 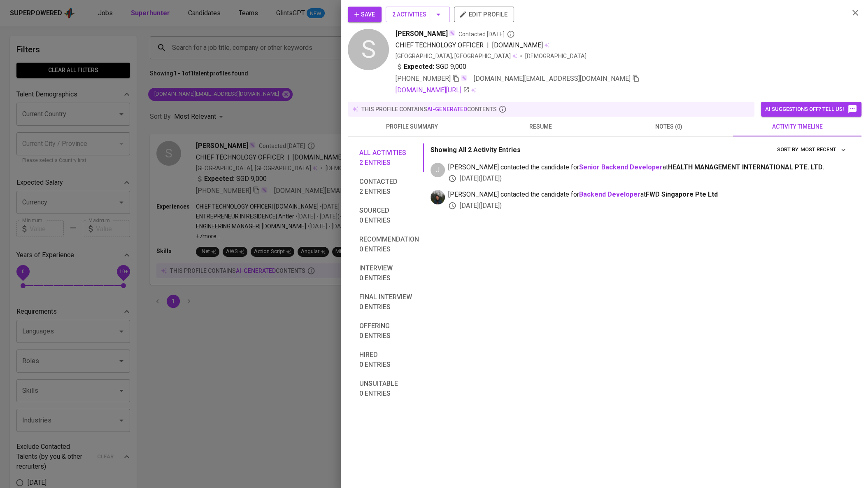 What do you see at coordinates (389, 389) in the screenshot?
I see `span: Unsuitable 0 entries` at bounding box center [389, 389].